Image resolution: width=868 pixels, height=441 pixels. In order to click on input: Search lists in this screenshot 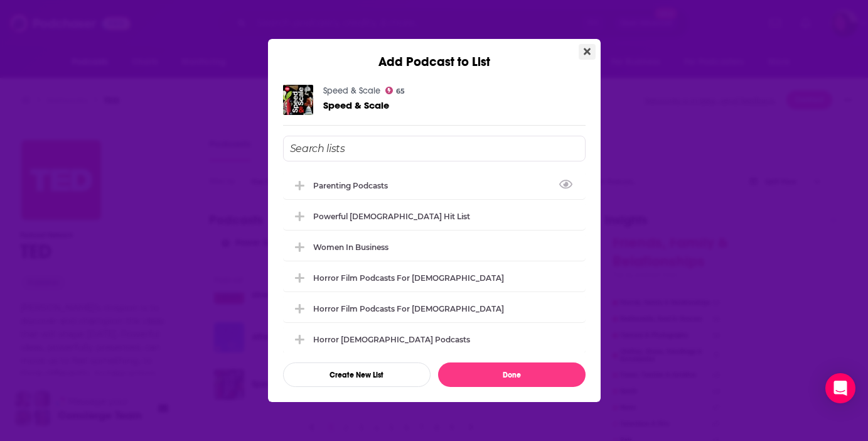, I will do `click(434, 148)`.